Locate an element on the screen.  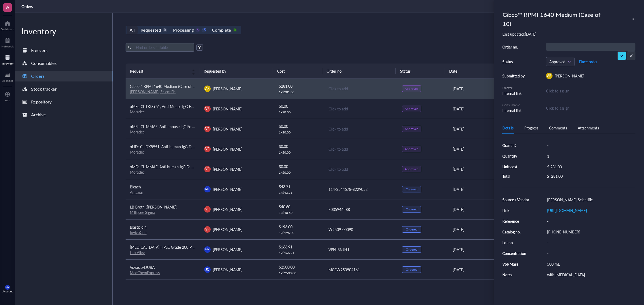
div: 1 x $ 40.60 is located at coordinates (299, 213).